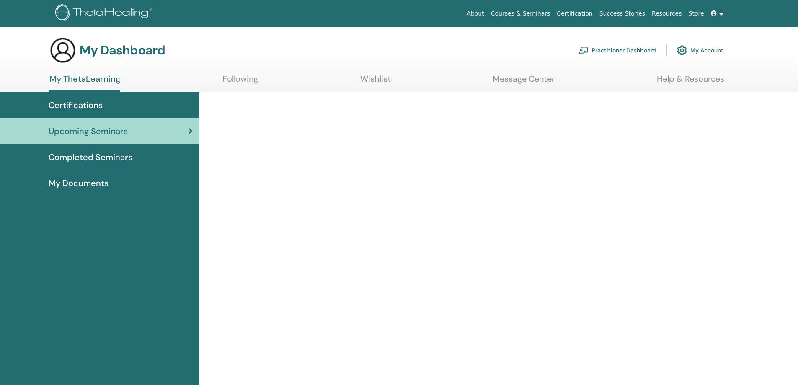 The image size is (798, 385). Describe the element at coordinates (475, 13) in the screenshot. I see `a: About` at that location.